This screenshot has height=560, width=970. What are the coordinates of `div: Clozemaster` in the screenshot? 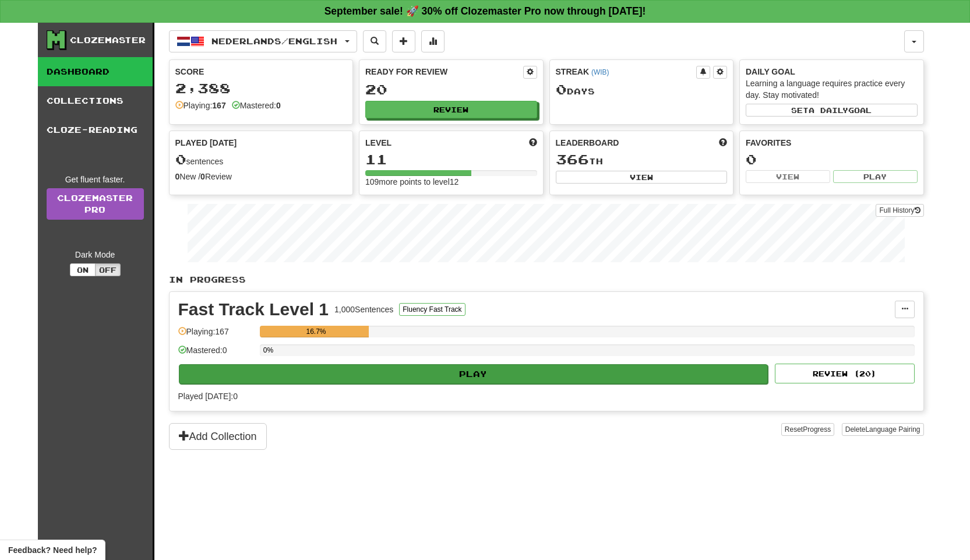 It's located at (108, 40).